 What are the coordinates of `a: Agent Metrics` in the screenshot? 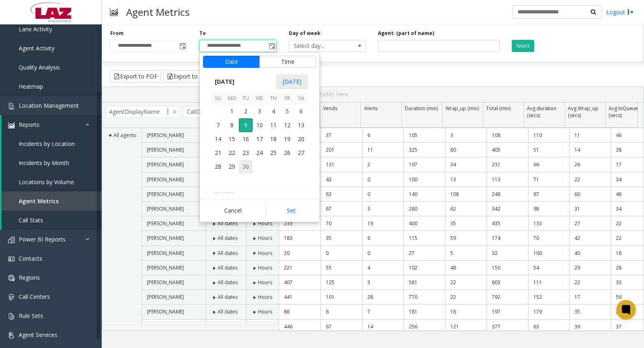 It's located at (51, 201).